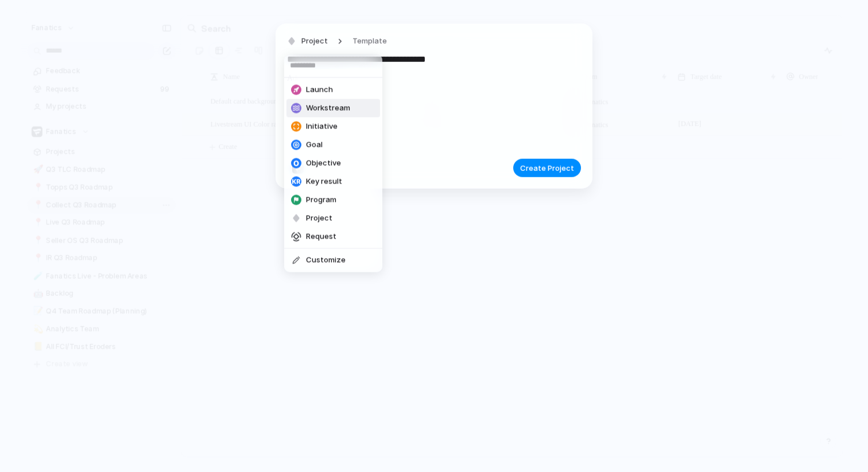 The width and height of the screenshot is (868, 472). Describe the element at coordinates (314, 145) in the screenshot. I see `span: Goal` at that location.